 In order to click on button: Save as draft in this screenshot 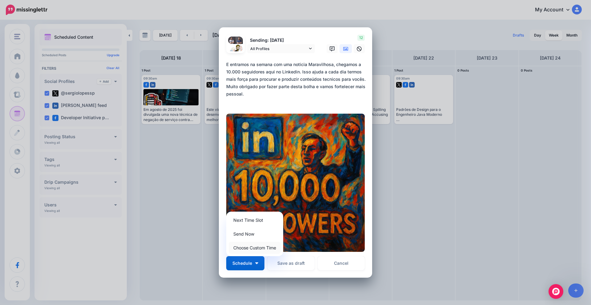, I will do `click(291, 264)`.